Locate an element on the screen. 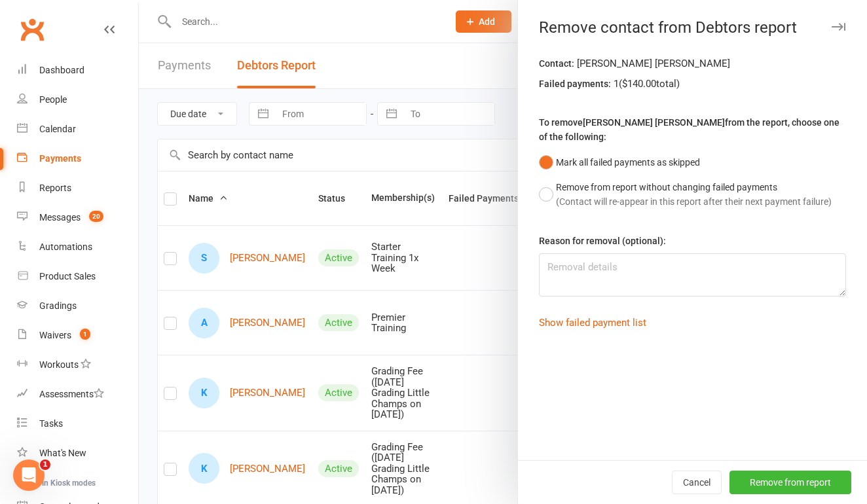 This screenshot has width=867, height=504. a: What's New is located at coordinates (78, 453).